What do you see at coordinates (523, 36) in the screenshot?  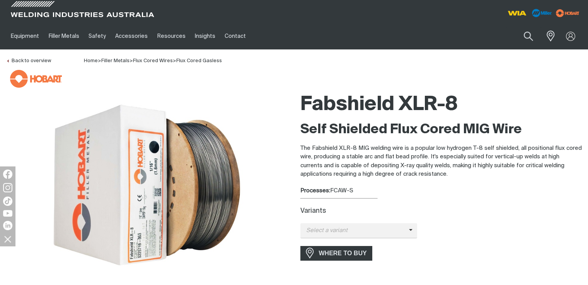 I see `input: Product name or item number...` at bounding box center [523, 36].